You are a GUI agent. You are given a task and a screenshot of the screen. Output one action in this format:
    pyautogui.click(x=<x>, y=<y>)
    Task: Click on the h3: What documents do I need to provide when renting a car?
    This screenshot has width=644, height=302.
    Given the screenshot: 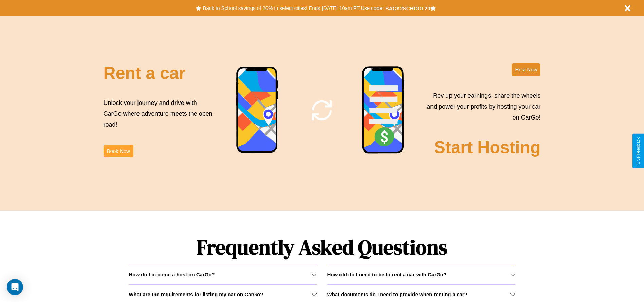 What is the action you would take?
    pyautogui.click(x=398, y=294)
    